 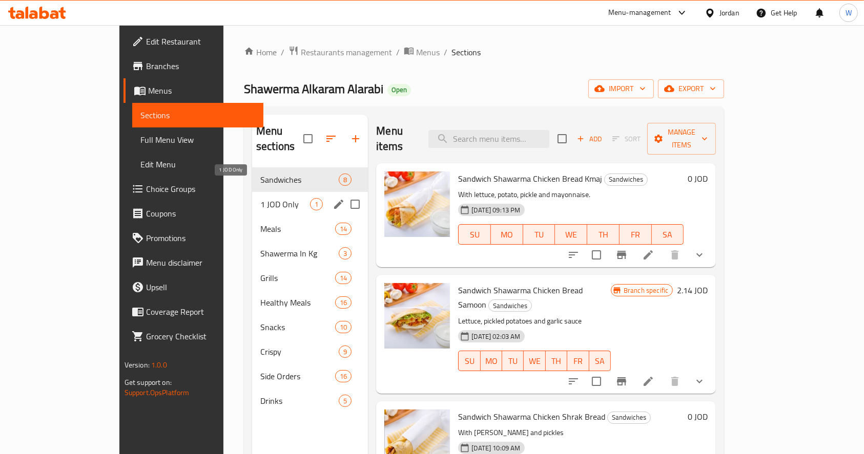 What do you see at coordinates (157, 393) in the screenshot?
I see `a: Support.OpsPlatform` at bounding box center [157, 393].